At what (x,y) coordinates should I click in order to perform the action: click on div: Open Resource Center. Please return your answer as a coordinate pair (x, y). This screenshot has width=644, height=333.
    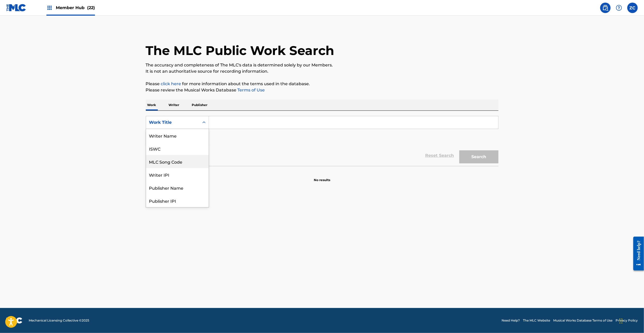
    Looking at the image, I should click on (9, 21).